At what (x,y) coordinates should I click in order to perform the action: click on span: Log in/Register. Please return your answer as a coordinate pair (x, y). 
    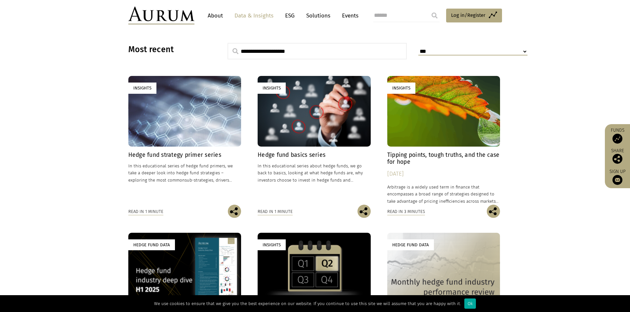
    Looking at the image, I should click on (468, 15).